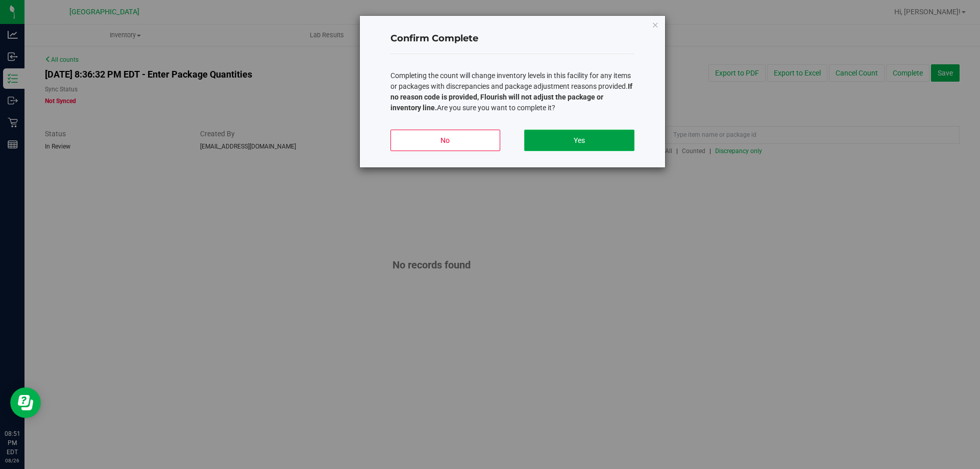  Describe the element at coordinates (579, 140) in the screenshot. I see `button: Yes` at that location.